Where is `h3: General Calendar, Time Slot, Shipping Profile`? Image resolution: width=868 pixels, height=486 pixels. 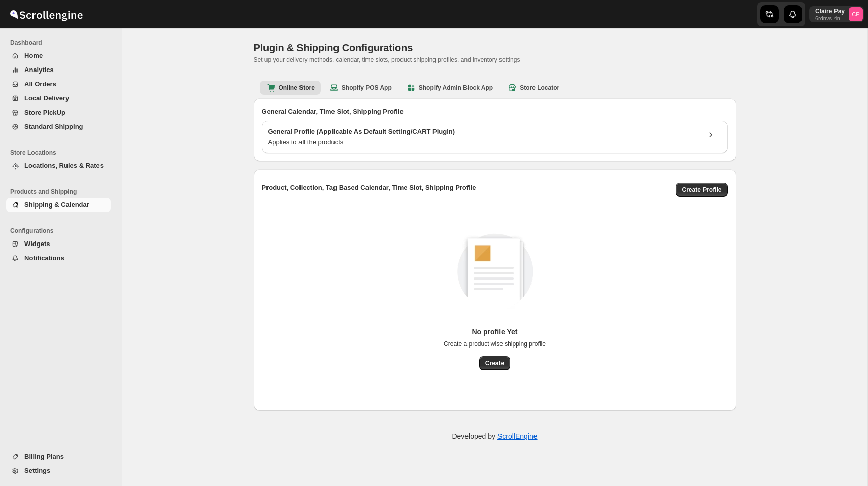 h3: General Calendar, Time Slot, Shipping Profile is located at coordinates (495, 112).